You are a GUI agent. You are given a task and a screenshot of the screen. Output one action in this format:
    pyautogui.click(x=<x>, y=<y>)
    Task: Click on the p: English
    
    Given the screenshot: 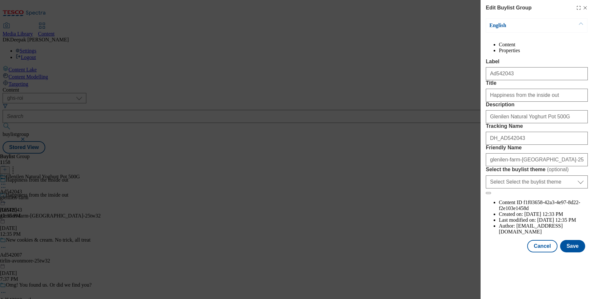 What is the action you would take?
    pyautogui.click(x=524, y=25)
    